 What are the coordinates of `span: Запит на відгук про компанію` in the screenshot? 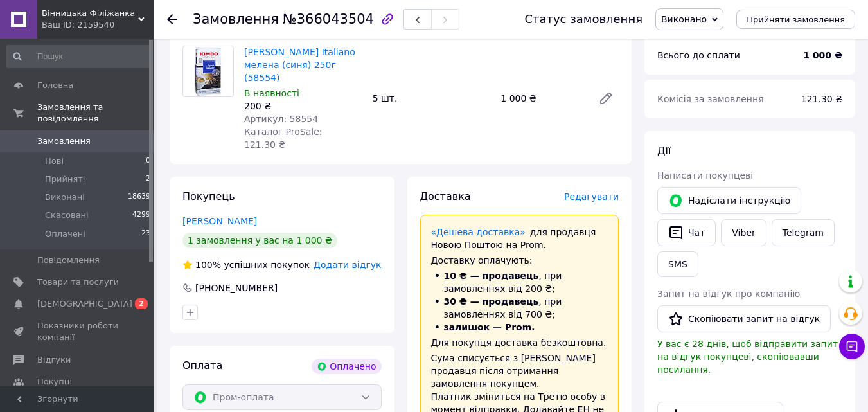 It's located at (728, 294).